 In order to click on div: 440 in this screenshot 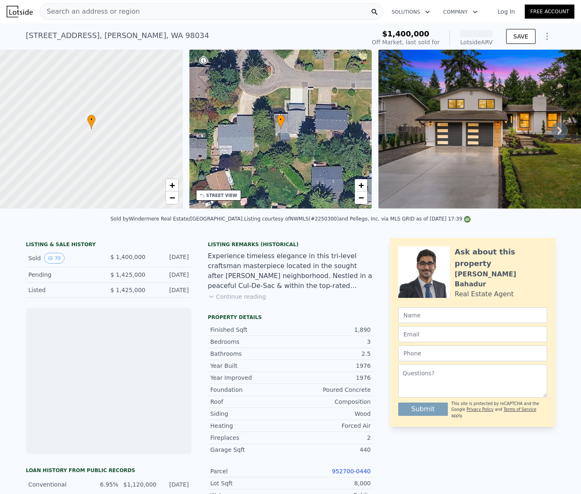, I will do `click(331, 449)`.